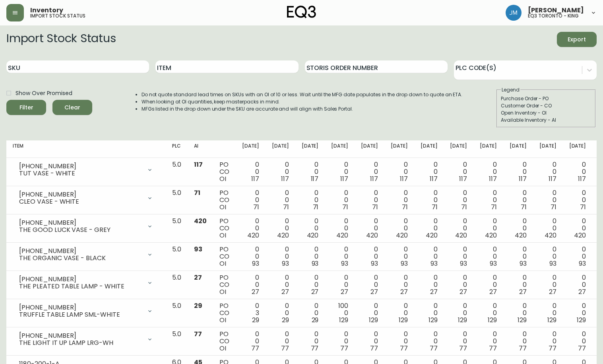  Describe the element at coordinates (251, 313) in the screenshot. I see `div: 0 3` at that location.